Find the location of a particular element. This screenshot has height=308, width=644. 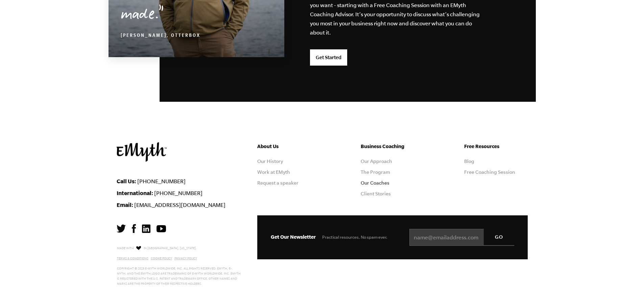

a: Privacy Policy is located at coordinates (185, 258).